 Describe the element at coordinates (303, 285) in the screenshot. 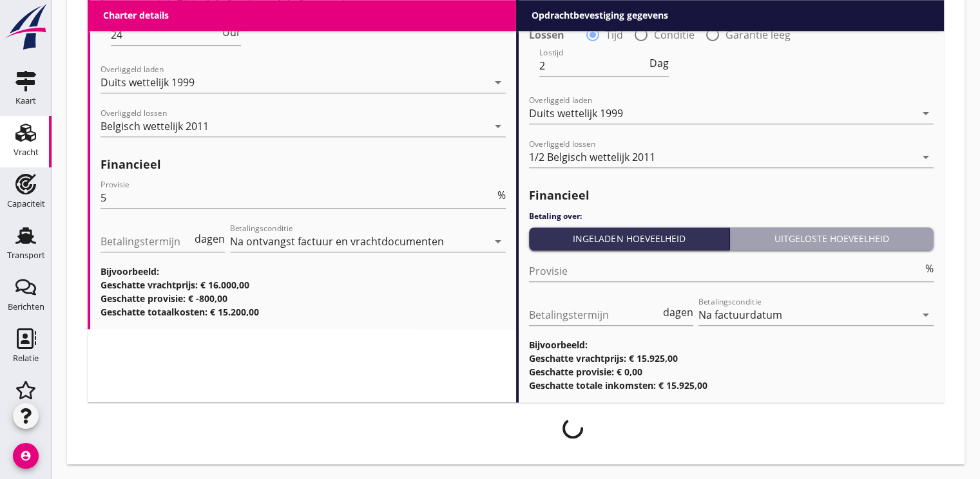

I see `h3: Geschatte vrachtprijs: € 16.000,00` at that location.